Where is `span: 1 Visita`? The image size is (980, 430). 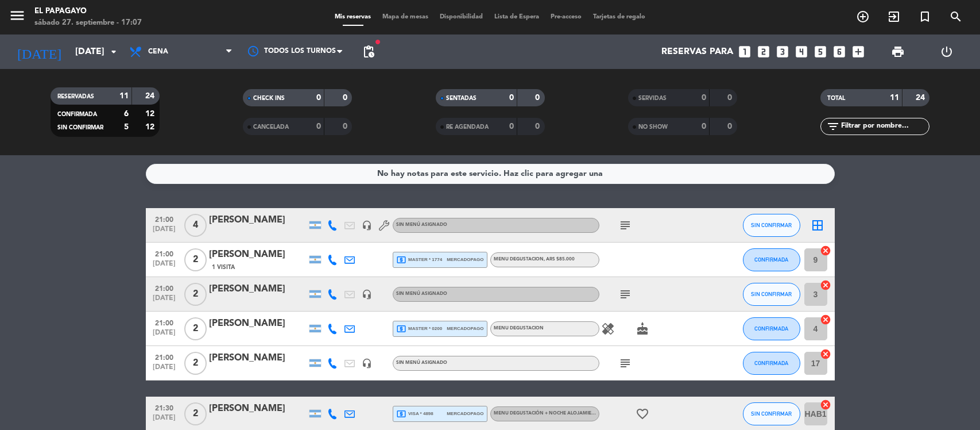
span: 1 Visita is located at coordinates (224, 267).